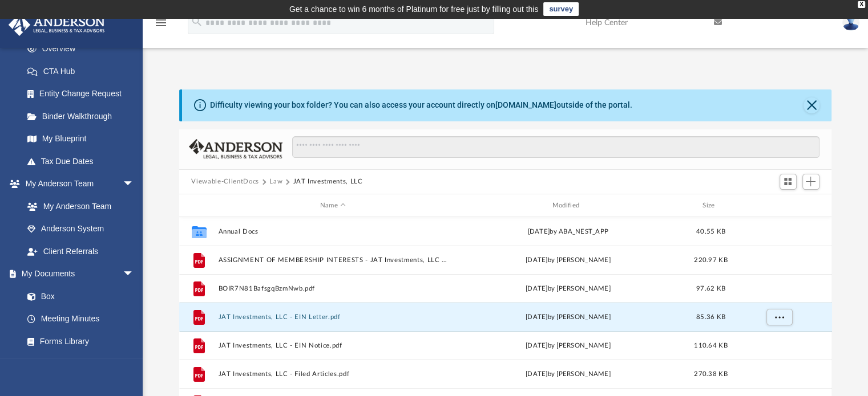 The width and height of the screenshot is (868, 396). Describe the element at coordinates (80, 365) in the screenshot. I see `a: Notarize` at that location.